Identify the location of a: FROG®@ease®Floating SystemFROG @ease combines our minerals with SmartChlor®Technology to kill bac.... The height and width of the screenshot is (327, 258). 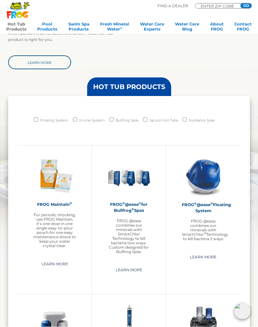
(203, 198).